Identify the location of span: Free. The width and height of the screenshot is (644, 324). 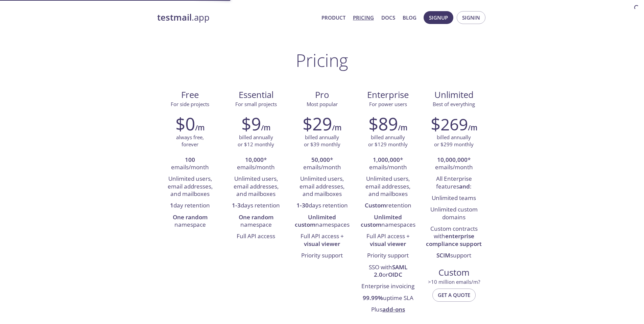
(190, 95).